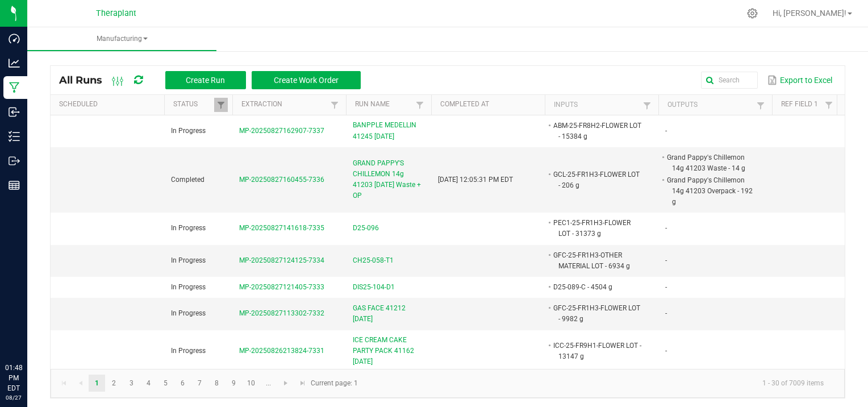  Describe the element at coordinates (205, 80) in the screenshot. I see `span: Create Run` at that location.